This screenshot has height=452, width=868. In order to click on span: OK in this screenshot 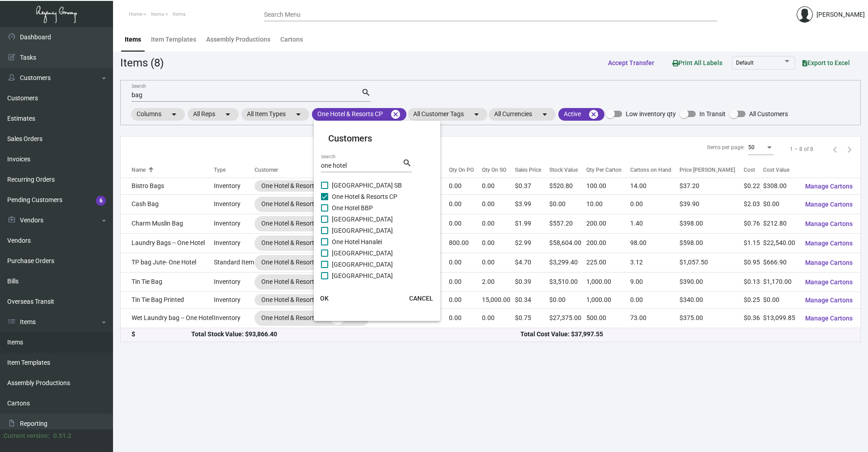, I will do `click(324, 299)`.